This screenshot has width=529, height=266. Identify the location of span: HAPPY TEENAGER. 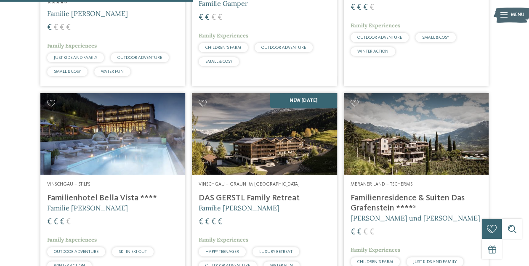
(222, 252).